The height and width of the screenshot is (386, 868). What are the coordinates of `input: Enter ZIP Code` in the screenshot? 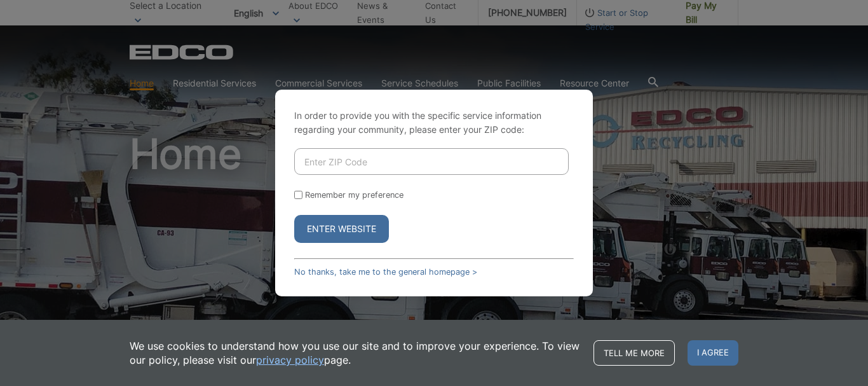 It's located at (432, 162).